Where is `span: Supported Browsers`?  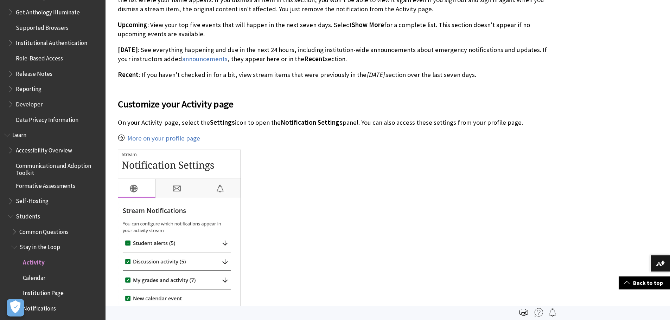
span: Supported Browsers is located at coordinates (42, 26).